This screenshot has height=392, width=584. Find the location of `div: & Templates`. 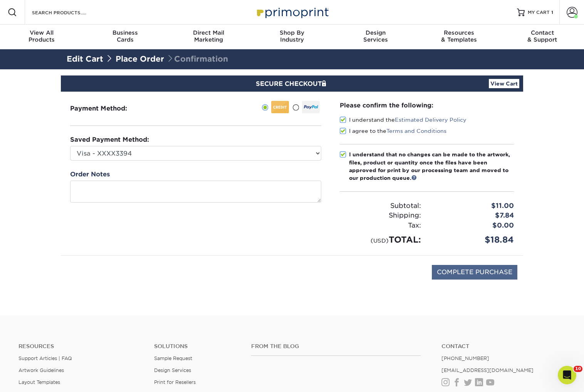

div: & Templates is located at coordinates (459, 36).